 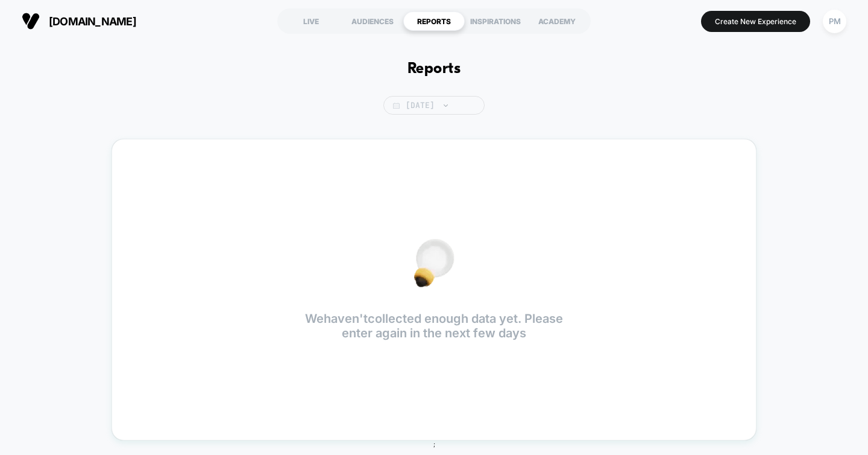 What do you see at coordinates (445, 106) in the screenshot?
I see `img: end` at bounding box center [445, 106].